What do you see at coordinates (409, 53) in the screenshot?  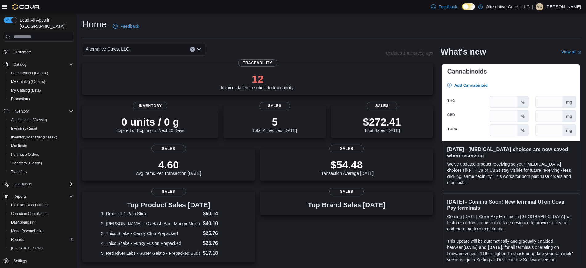 I see `p: Updated 1 minute(s) ago` at bounding box center [409, 53].